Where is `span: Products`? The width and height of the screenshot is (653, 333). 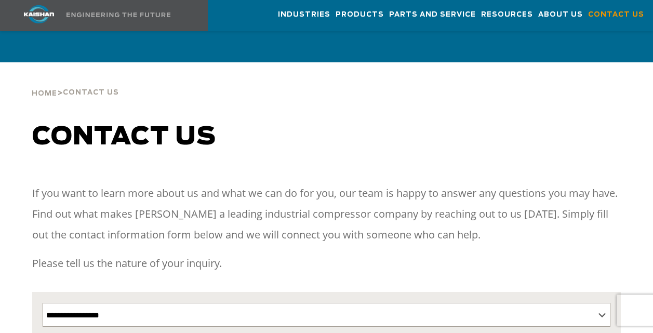
span: Products is located at coordinates (359, 15).